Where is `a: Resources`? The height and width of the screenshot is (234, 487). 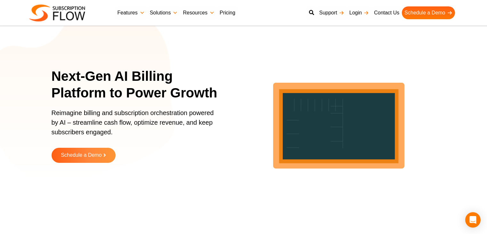
a: Resources is located at coordinates (198, 13).